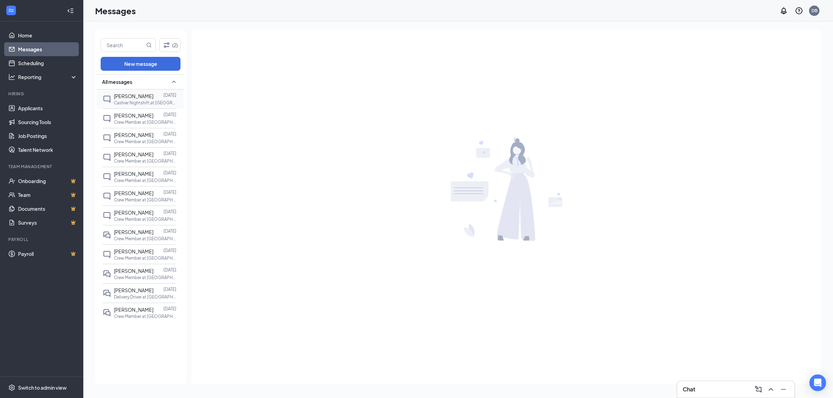 Image resolution: width=833 pixels, height=398 pixels. Describe the element at coordinates (48, 195) in the screenshot. I see `a: TeamCrown` at that location.